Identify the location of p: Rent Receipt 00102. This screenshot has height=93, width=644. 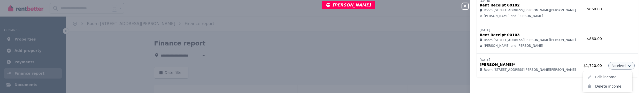
(528, 5).